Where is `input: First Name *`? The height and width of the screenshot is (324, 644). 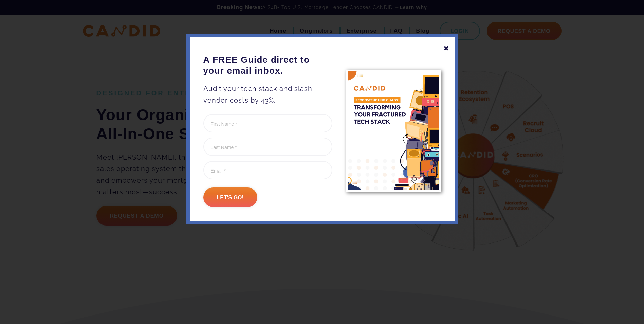 input: First Name * is located at coordinates (268, 123).